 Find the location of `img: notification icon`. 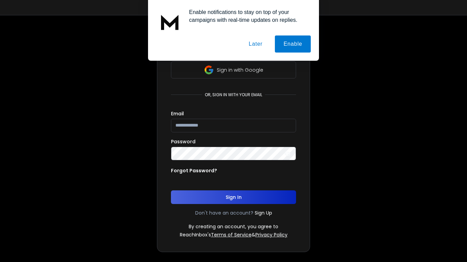

img: notification icon is located at coordinates (170, 22).